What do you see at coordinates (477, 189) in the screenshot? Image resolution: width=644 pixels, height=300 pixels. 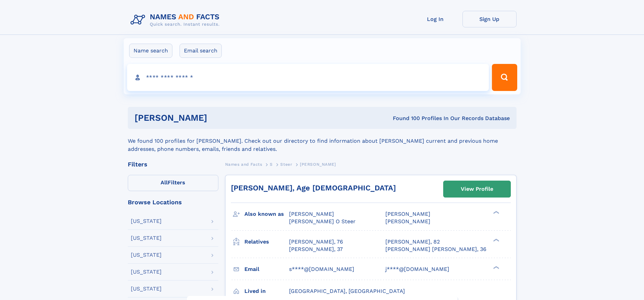 I see `a: View Profile` at bounding box center [477, 189].